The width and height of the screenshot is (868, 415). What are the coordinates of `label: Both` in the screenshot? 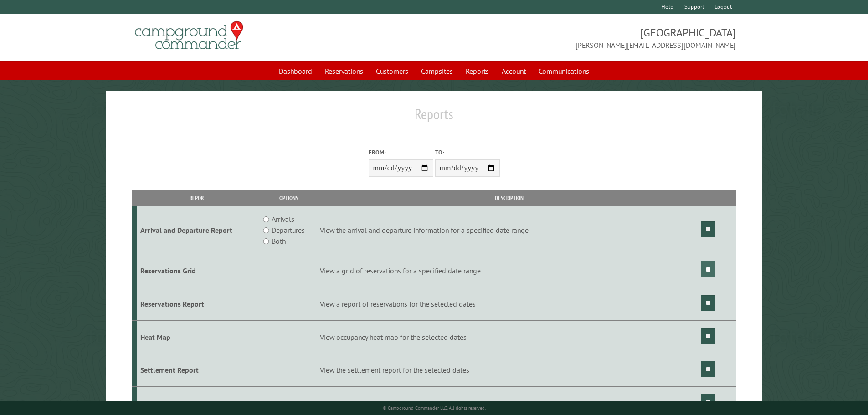 It's located at (278, 241).